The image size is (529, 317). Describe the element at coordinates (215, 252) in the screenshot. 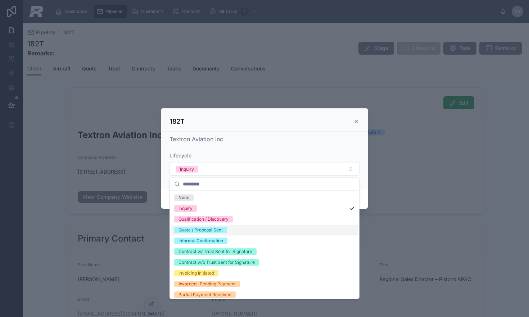

I see `div: Contract w/ Trust Sent for Signature` at that location.